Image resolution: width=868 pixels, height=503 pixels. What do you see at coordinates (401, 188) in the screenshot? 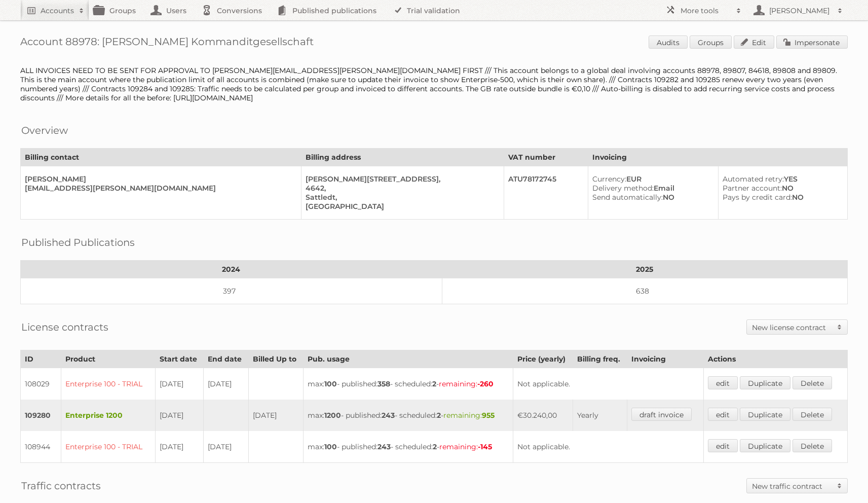
I see `div: 4642,` at bounding box center [401, 188].